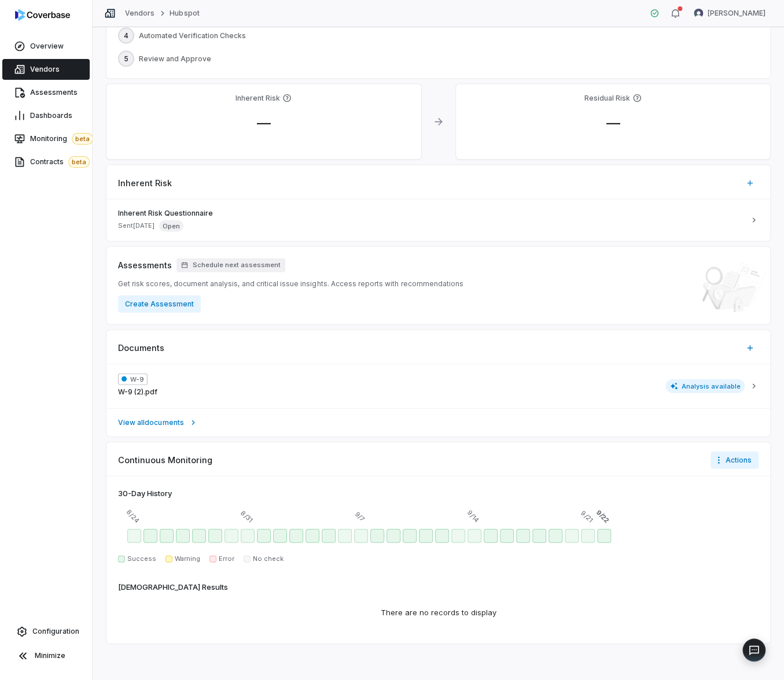  Describe the element at coordinates (46, 631) in the screenshot. I see `a: Configuration` at that location.